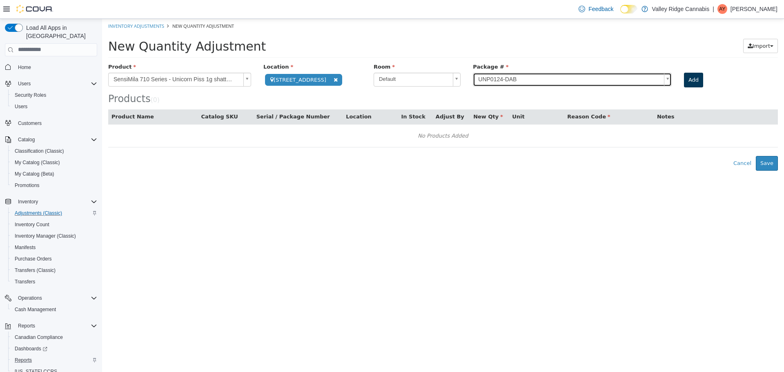  I want to click on a: Reports, so click(23, 360).